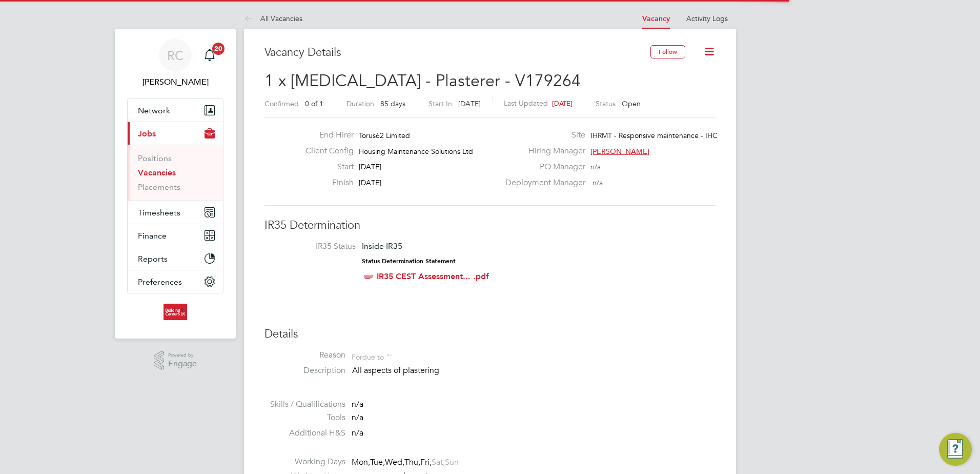 Image resolution: width=980 pixels, height=474 pixels. I want to click on nav: Main navigation, so click(175, 183).